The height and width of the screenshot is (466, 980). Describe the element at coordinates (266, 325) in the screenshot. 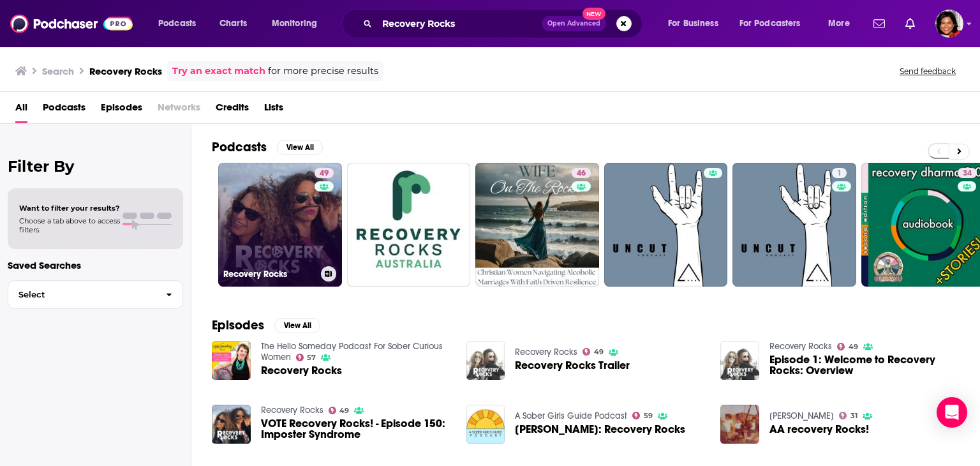

I see `a: EpisodesView All` at that location.